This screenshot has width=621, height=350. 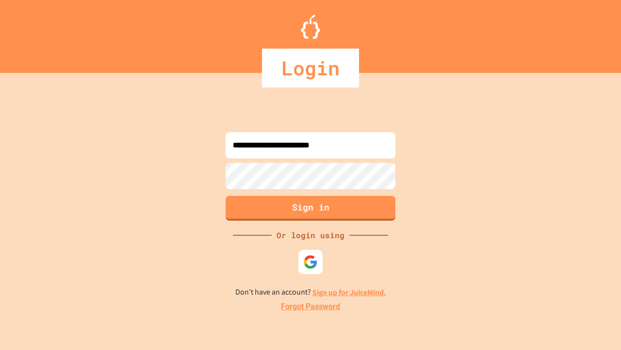 I want to click on a: Sign up for JuiceMind., so click(x=350, y=292).